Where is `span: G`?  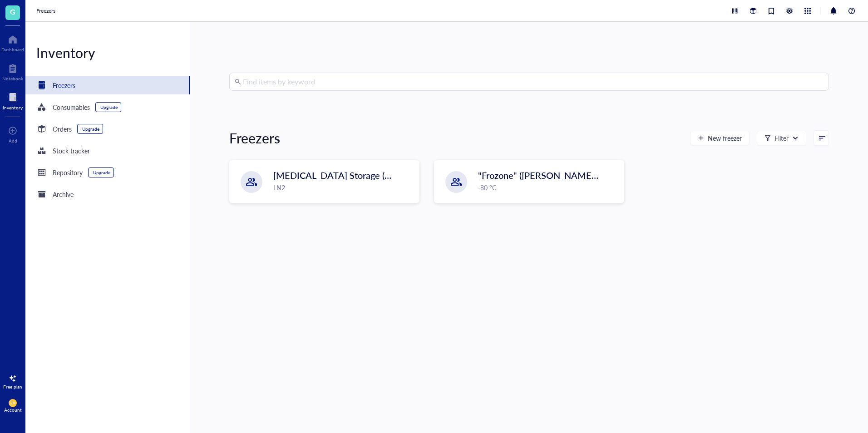 span: G is located at coordinates (12, 11).